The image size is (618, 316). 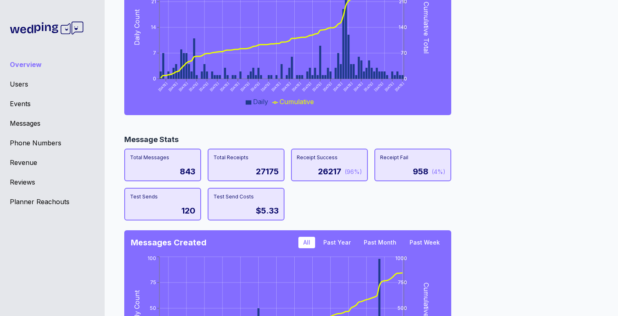 What do you see at coordinates (52, 202) in the screenshot?
I see `div: Planner Reachouts` at bounding box center [52, 202].